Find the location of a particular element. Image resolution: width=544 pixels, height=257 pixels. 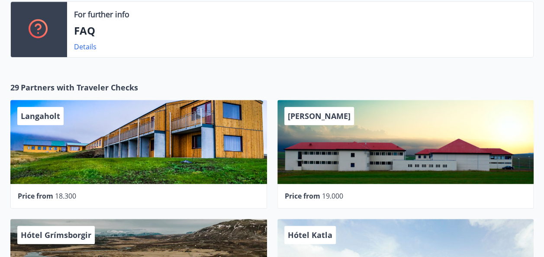

span: Langaholt is located at coordinates (40, 116).